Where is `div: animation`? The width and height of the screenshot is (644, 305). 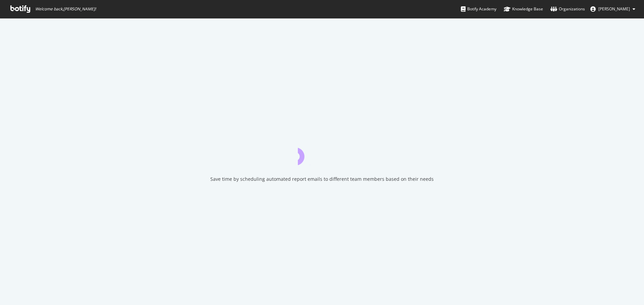
div: animation is located at coordinates (322, 153).